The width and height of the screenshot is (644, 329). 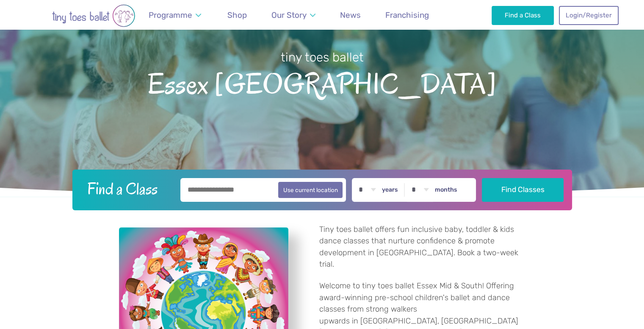 I want to click on label: months, so click(x=446, y=190).